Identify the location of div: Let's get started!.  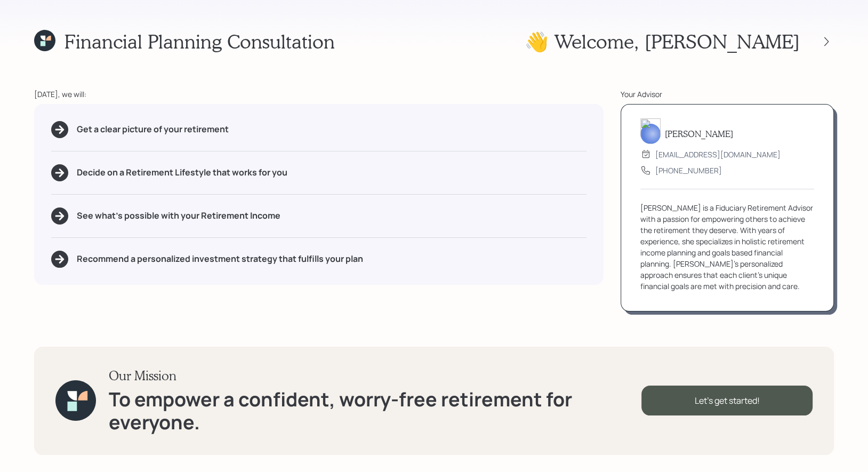
(727, 400).